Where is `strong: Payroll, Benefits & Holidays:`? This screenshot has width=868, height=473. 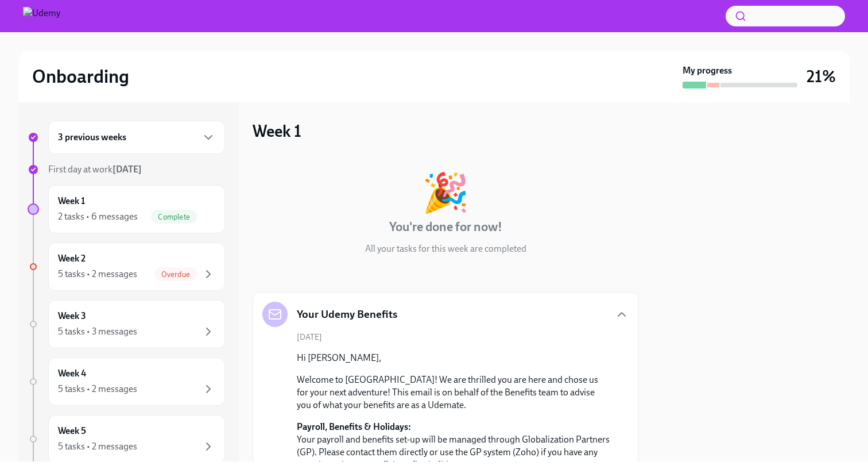 strong: Payroll, Benefits & Holidays: is located at coordinates (353, 427).